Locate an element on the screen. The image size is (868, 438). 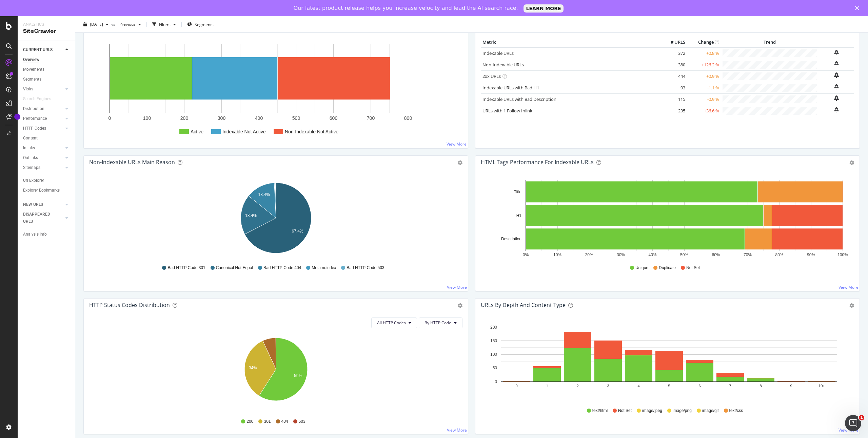
a: Url Explorer is located at coordinates (46, 181).